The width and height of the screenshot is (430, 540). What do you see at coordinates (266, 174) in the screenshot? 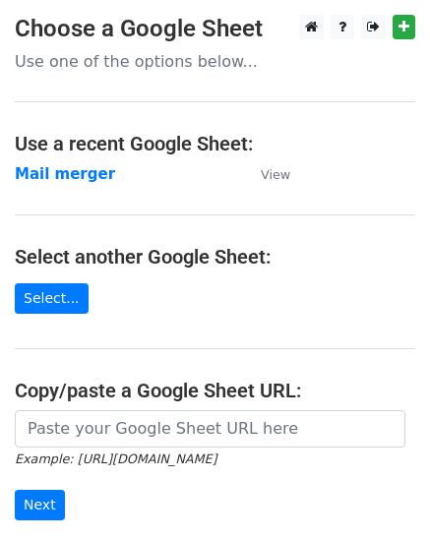
I see `a: View` at bounding box center [266, 174].